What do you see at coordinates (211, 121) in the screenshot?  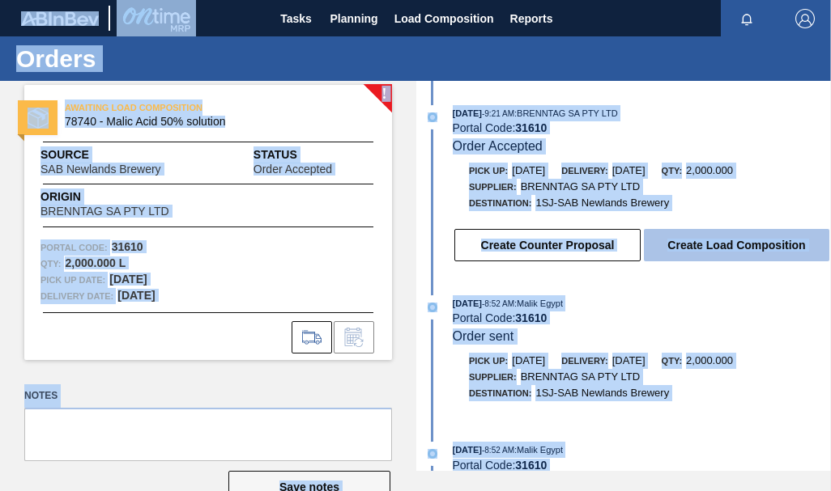 I see `span: 78740 - Malic Acid 50% solution` at bounding box center [211, 121].